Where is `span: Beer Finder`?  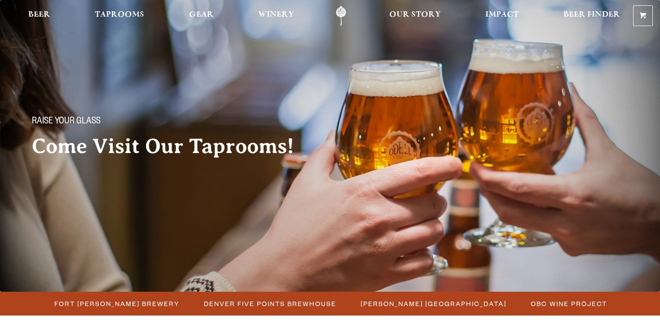 span: Beer Finder is located at coordinates (592, 15).